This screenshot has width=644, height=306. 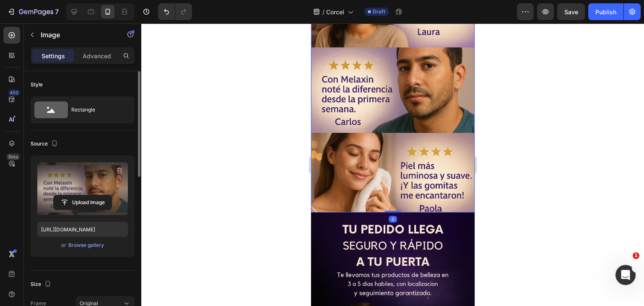 I want to click on div: Browse gallery, so click(x=86, y=245).